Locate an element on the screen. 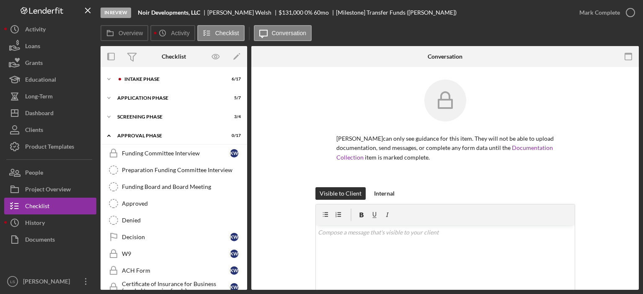 Image resolution: width=643 pixels, height=294 pixels. div: Educational is located at coordinates (41, 80).